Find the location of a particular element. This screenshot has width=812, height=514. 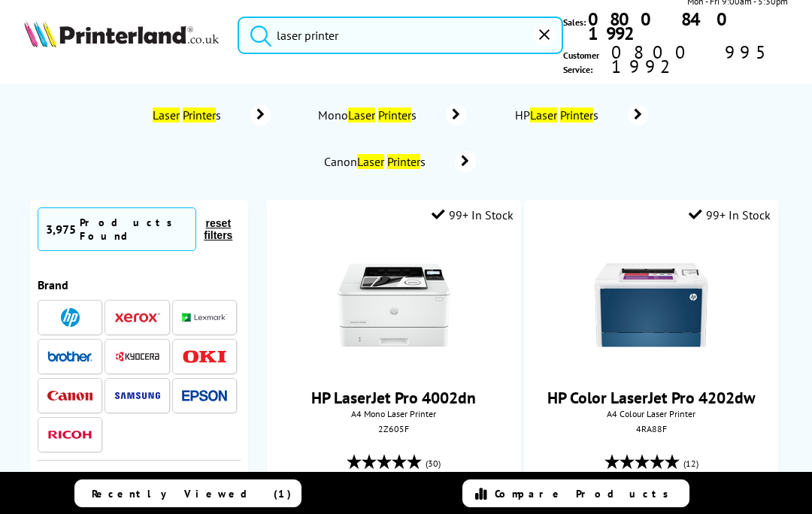

img: HP-4202DN-Front-Main-Small.jpg is located at coordinates (651, 305).